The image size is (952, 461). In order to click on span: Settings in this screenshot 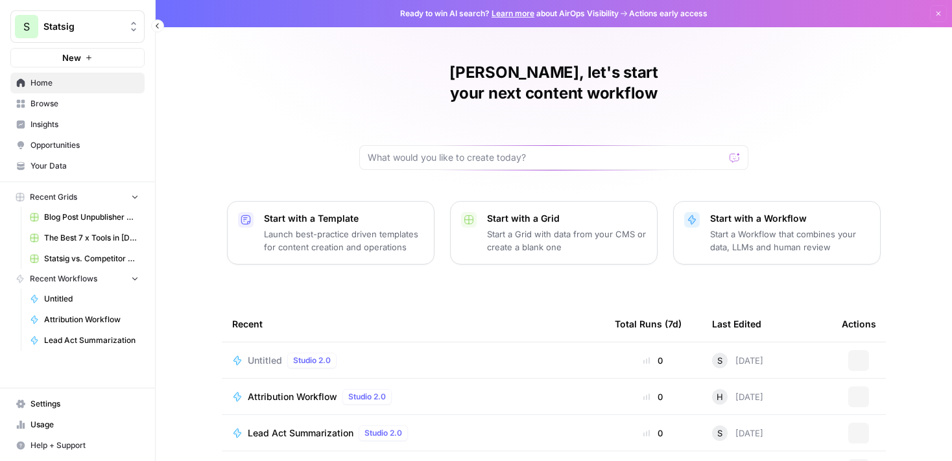, I will do `click(84, 404)`.